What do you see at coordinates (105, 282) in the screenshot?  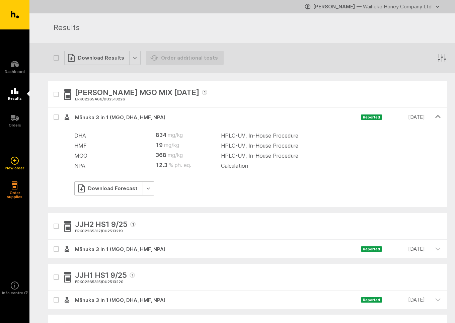 I see `div: ERK02265315 / DU2513220` at bounding box center [105, 282].